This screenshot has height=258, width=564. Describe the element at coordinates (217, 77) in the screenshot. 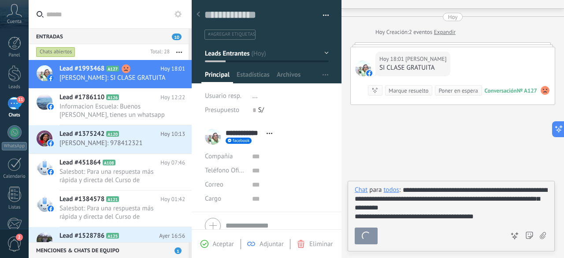

I see `span: Principal` at that location.